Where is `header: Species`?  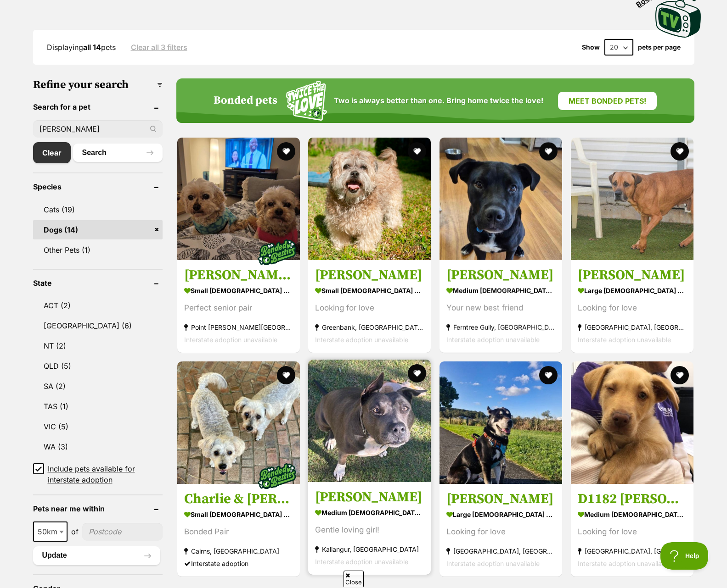
header: Species is located at coordinates (98, 187).